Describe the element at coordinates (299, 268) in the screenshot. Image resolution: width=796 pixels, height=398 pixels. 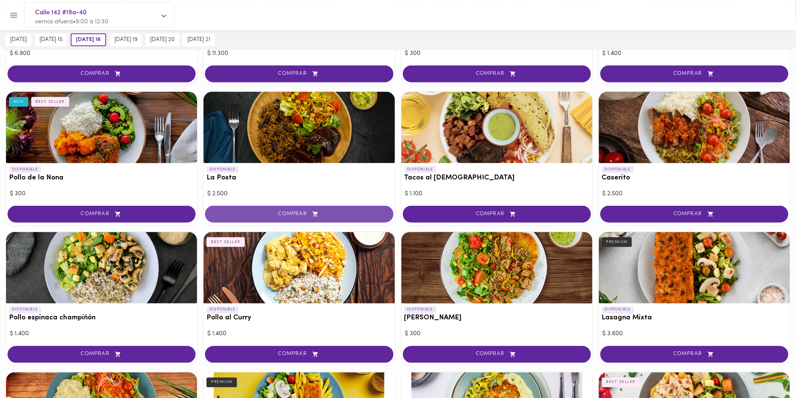
I see `div: Pollo al Curry` at that location.